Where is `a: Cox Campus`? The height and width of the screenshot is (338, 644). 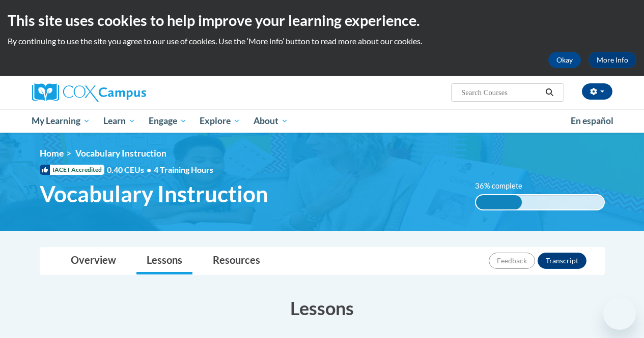 a: Cox Campus is located at coordinates (124, 93).